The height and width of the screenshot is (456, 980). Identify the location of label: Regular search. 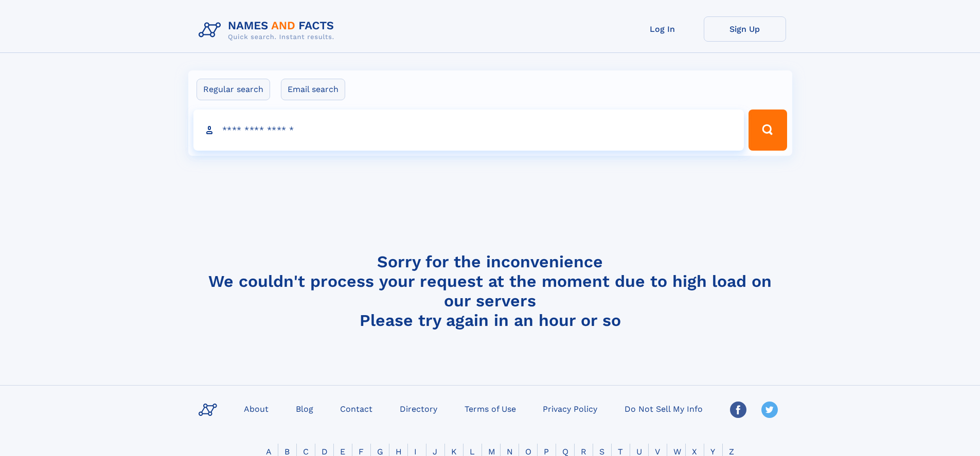
(233, 90).